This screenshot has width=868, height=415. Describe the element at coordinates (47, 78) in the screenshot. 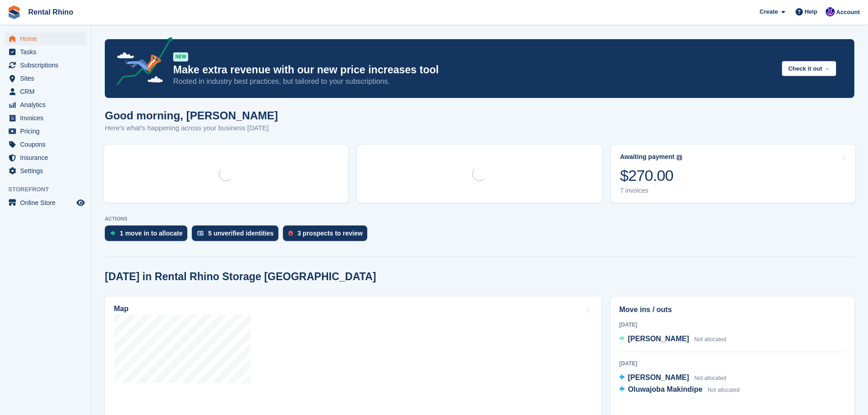

I see `span: Sites` at that location.